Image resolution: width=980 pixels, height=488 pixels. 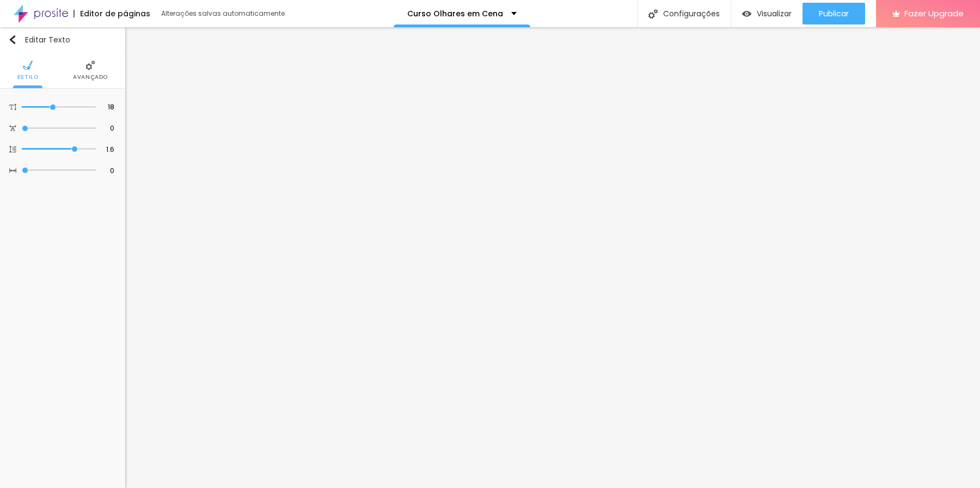 What do you see at coordinates (933, 13) in the screenshot?
I see `span: Fazer Upgrade` at bounding box center [933, 13].